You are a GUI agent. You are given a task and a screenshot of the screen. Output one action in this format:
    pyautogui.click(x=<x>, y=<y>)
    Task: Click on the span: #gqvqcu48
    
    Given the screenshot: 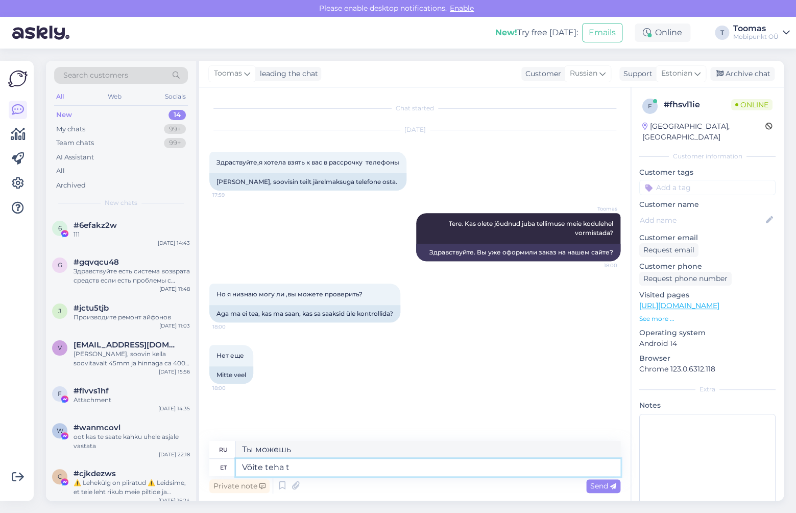 What is the action you would take?
    pyautogui.click(x=96, y=262)
    